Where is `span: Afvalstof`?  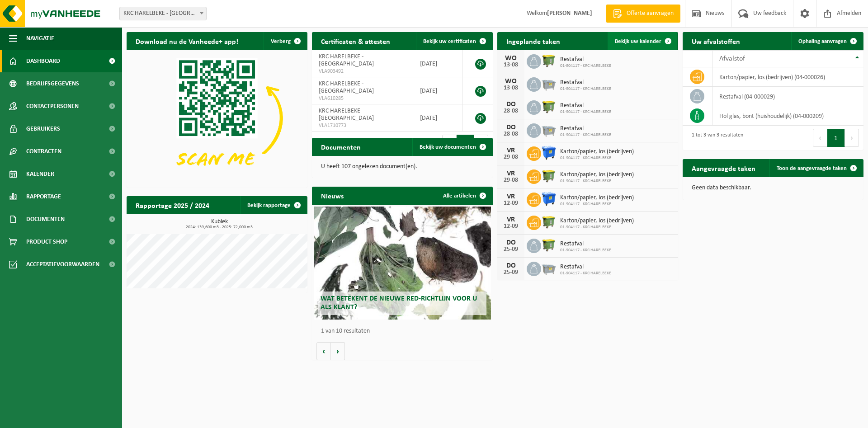 span: Afvalstof is located at coordinates (732, 59).